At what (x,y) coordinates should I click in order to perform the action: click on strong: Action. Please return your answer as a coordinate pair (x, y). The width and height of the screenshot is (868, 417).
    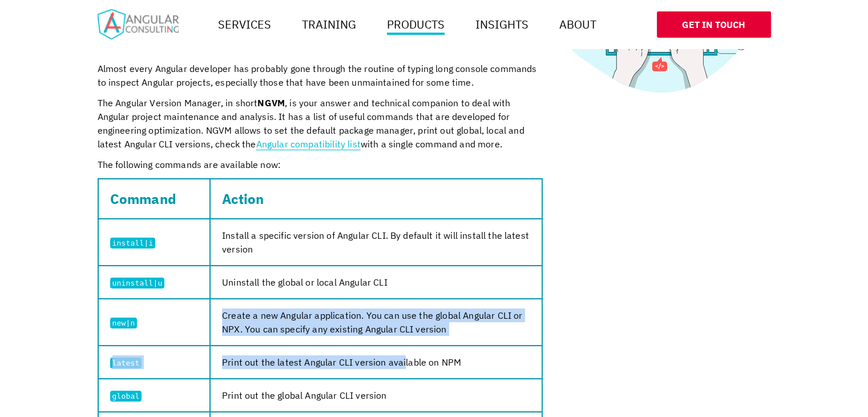
    Looking at the image, I should click on (243, 199).